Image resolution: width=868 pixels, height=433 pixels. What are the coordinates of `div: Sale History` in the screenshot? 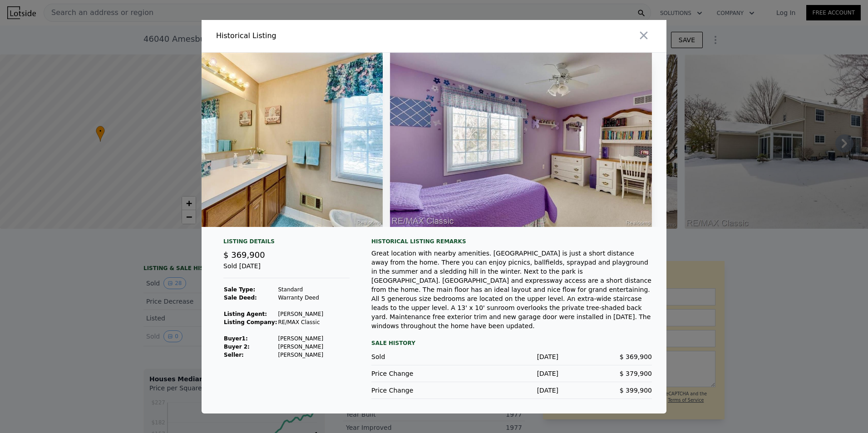 It's located at (512, 343).